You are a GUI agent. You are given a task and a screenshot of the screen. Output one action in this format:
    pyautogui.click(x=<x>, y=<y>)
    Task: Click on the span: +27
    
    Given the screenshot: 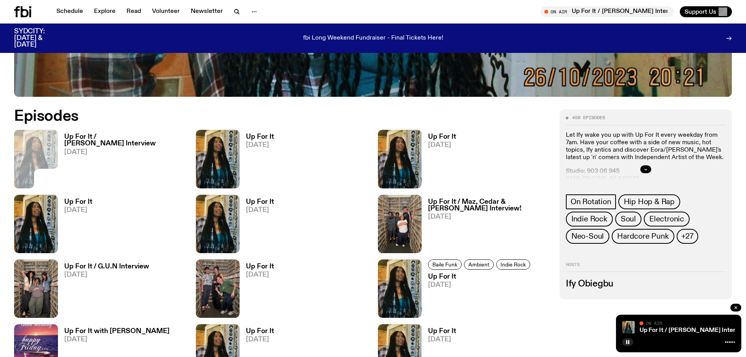 What is the action you would take?
    pyautogui.click(x=688, y=236)
    